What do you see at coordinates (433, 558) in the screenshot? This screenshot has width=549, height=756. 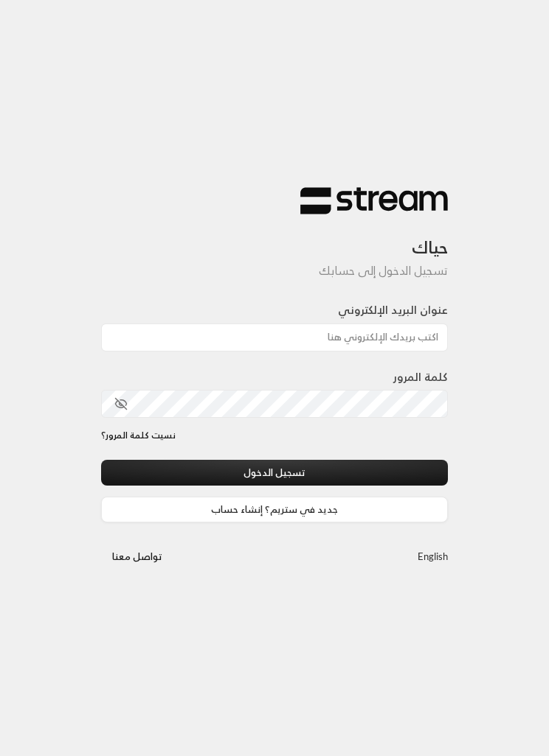 I see `a: English` at bounding box center [433, 558].